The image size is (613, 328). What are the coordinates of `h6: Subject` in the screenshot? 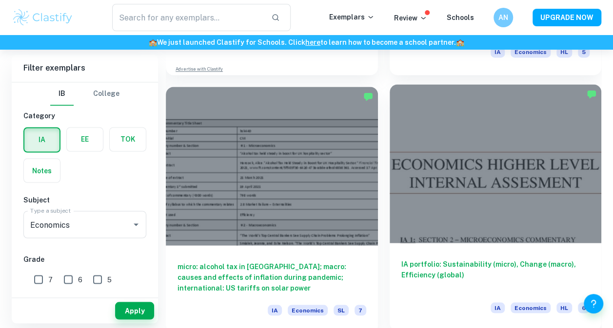 It's located at (85, 200).